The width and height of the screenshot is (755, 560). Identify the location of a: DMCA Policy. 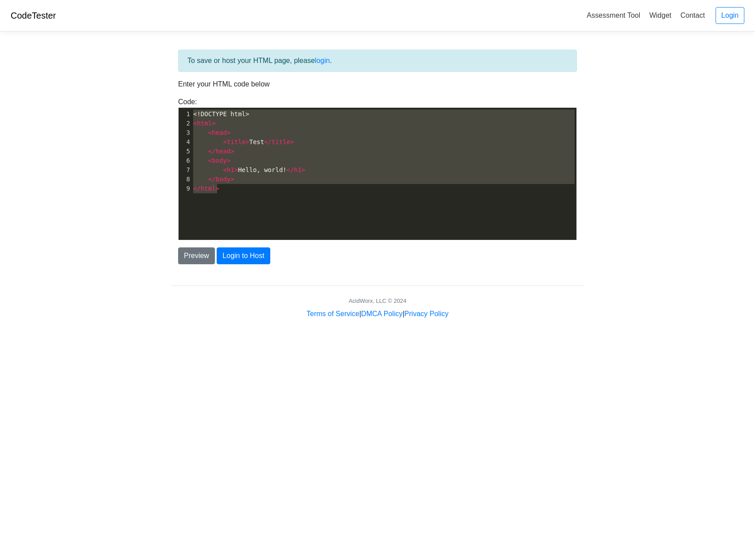
(381, 313).